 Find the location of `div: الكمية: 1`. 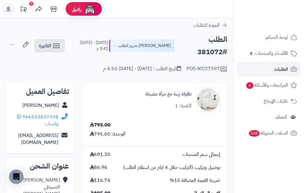

div: الكمية: 1 is located at coordinates (183, 106).